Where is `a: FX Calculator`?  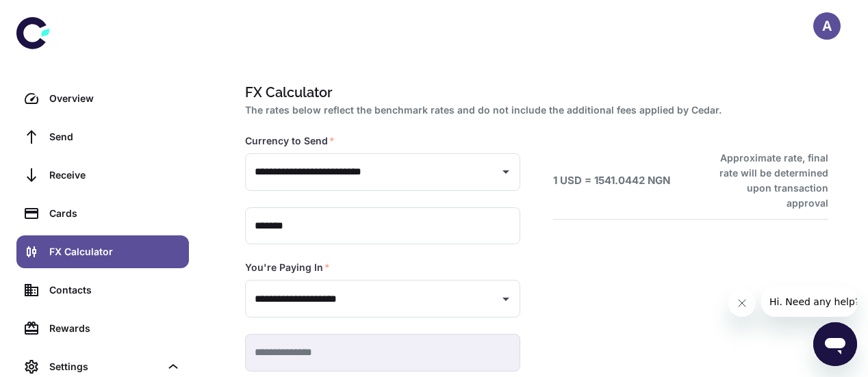 a: FX Calculator is located at coordinates (103, 252).